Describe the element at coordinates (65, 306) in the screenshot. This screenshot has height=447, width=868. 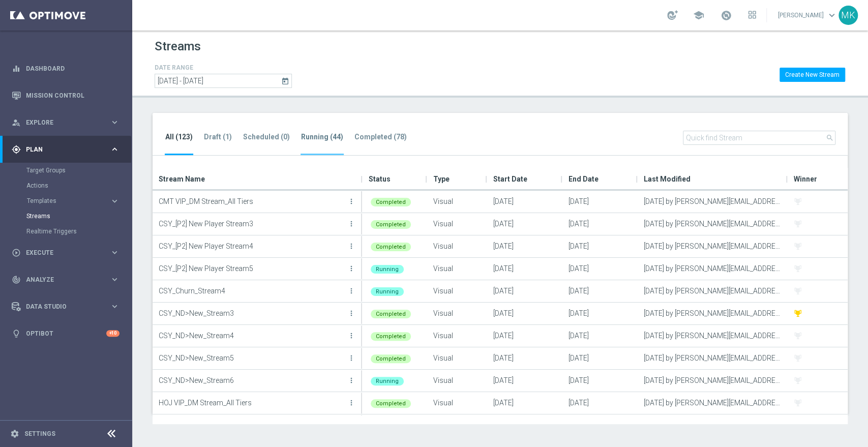
I see `button: Data Studio keyboard_arrow_right` at that location.